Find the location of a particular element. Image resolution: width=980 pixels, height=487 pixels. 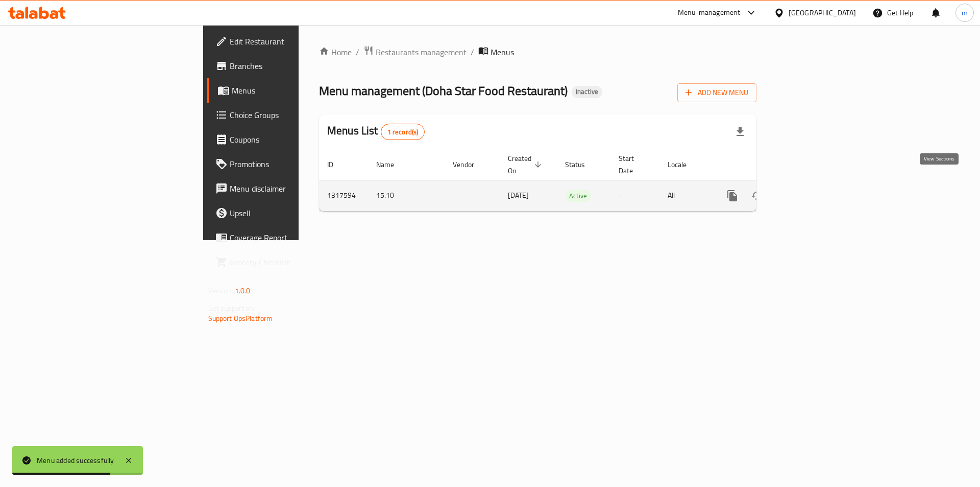

span: Menu management ( Doha Star Food Restaurant ) is located at coordinates (443, 90).